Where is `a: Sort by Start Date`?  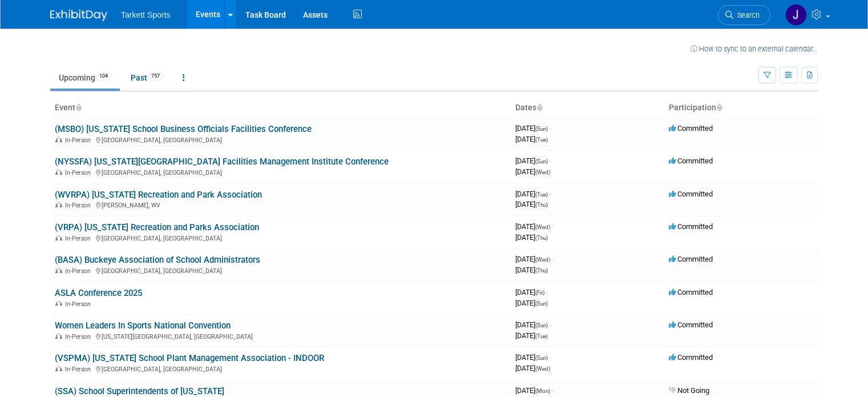
a: Sort by Start Date is located at coordinates (539, 107).